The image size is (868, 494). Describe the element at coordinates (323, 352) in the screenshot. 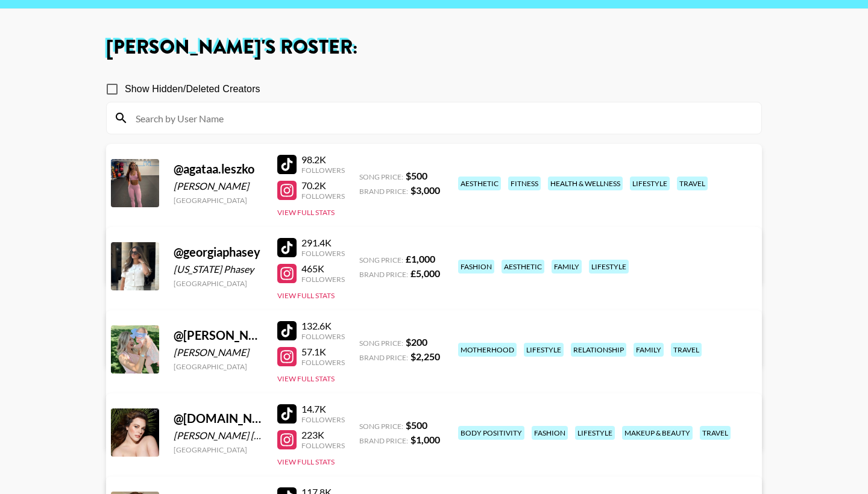

I see `div: 57.1K` at that location.